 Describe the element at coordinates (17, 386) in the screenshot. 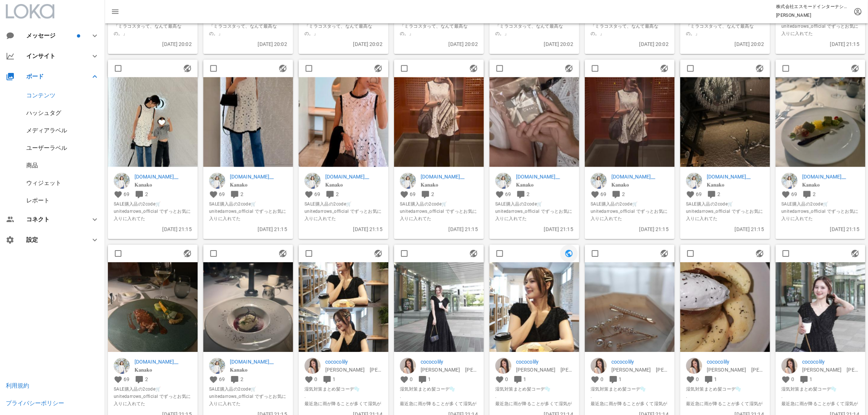

I see `a: 利用規約` at that location.